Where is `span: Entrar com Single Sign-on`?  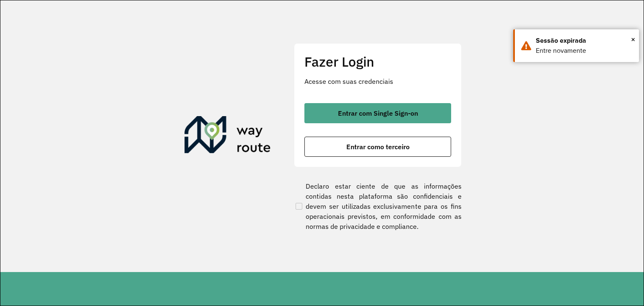
span: Entrar com Single Sign-on is located at coordinates (378, 113).